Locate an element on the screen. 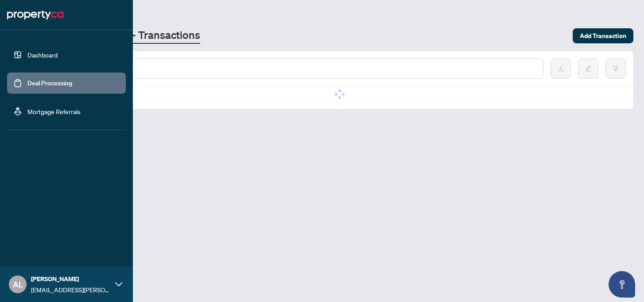 The height and width of the screenshot is (302, 644). a: Dashboard is located at coordinates (42, 55).